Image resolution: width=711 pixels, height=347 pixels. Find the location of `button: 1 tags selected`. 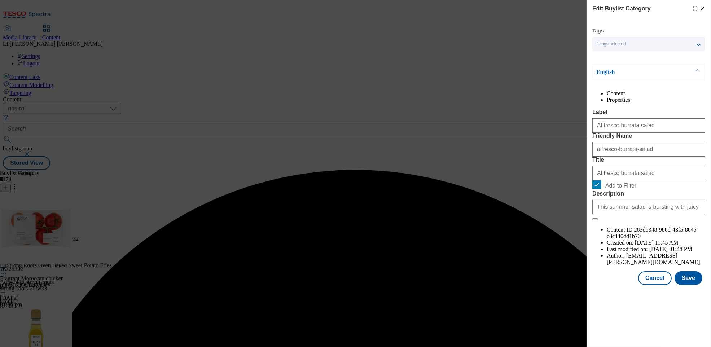

button: 1 tags selected is located at coordinates (649, 44).